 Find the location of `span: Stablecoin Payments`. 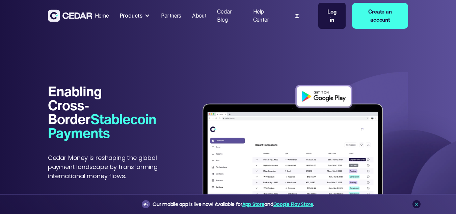

span: Stablecoin Payments is located at coordinates (102, 126).